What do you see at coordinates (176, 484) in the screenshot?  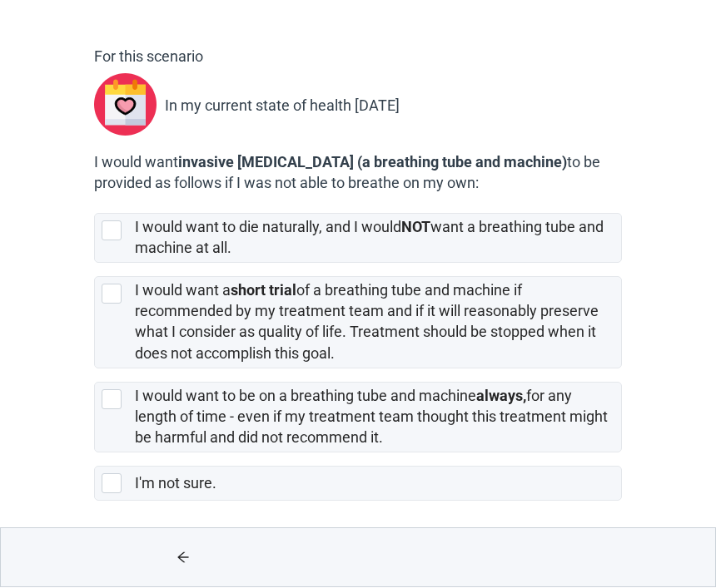 I see `label: I'm not sure.` at bounding box center [176, 484].